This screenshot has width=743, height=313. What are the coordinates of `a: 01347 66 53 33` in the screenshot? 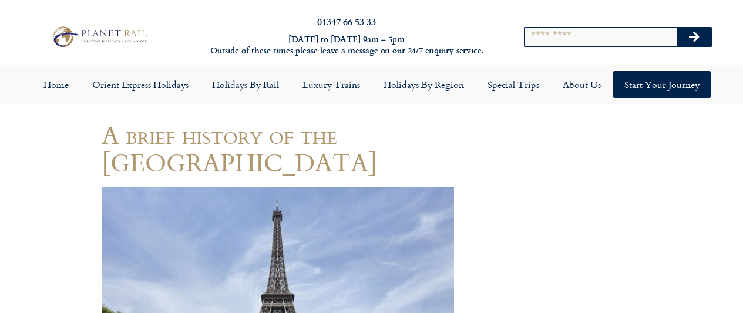 It's located at (347, 21).